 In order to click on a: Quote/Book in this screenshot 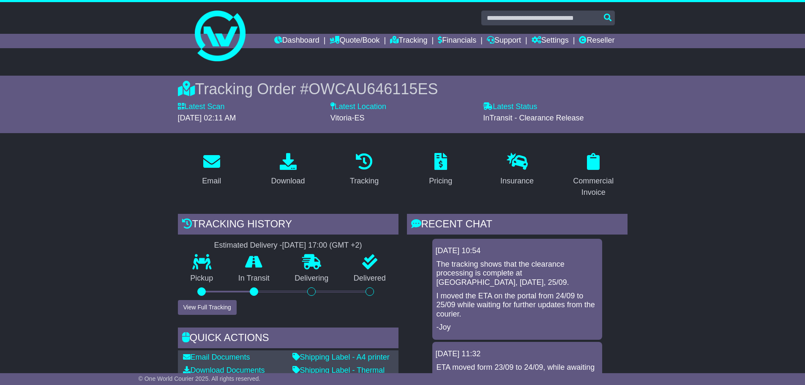, I will do `click(354, 41)`.